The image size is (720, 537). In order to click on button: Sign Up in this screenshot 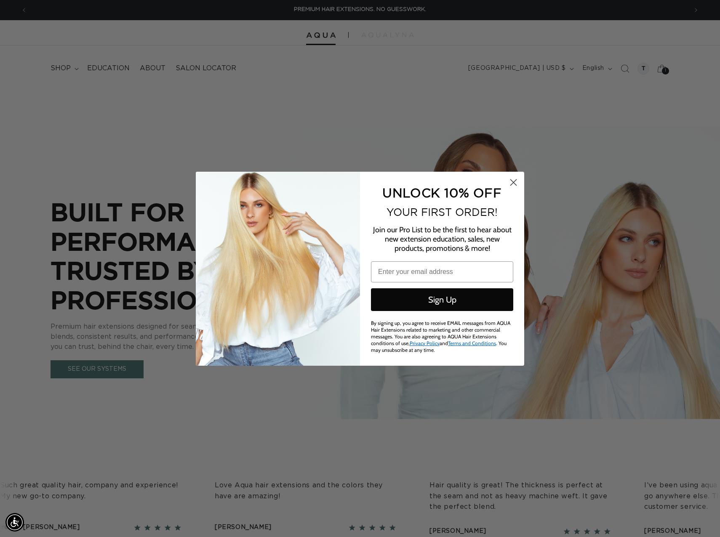, I will do `click(442, 300)`.